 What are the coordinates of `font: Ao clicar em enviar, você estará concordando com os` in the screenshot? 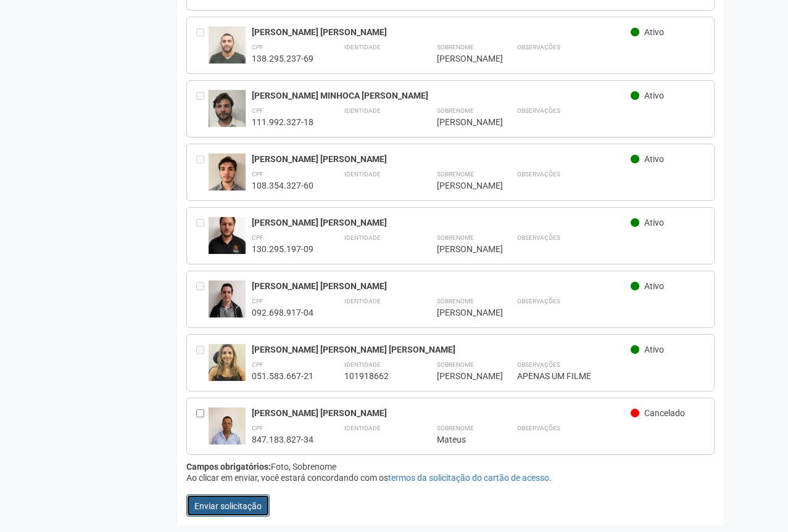 It's located at (287, 478).